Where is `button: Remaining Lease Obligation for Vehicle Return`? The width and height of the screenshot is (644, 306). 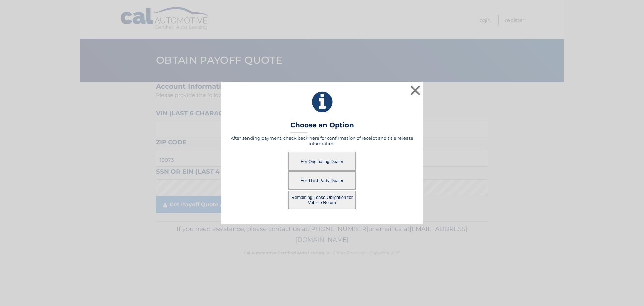
button: Remaining Lease Obligation for Vehicle Return is located at coordinates (322, 200).